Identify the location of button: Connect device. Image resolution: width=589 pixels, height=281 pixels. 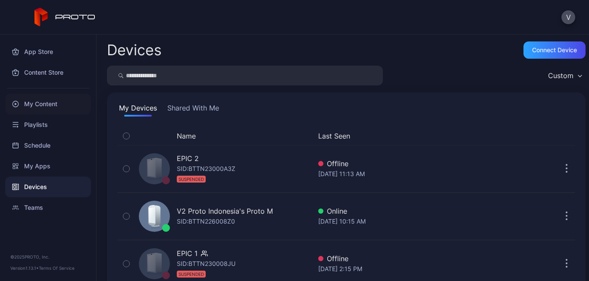
(555, 50).